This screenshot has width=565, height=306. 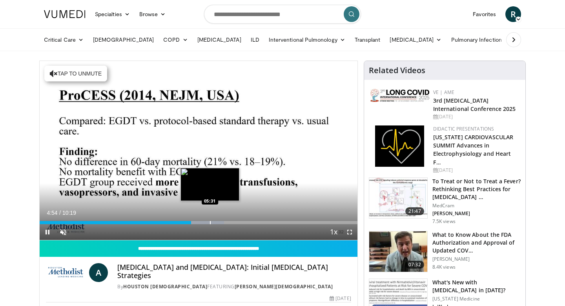 I want to click on span: 21:47, so click(x=415, y=211).